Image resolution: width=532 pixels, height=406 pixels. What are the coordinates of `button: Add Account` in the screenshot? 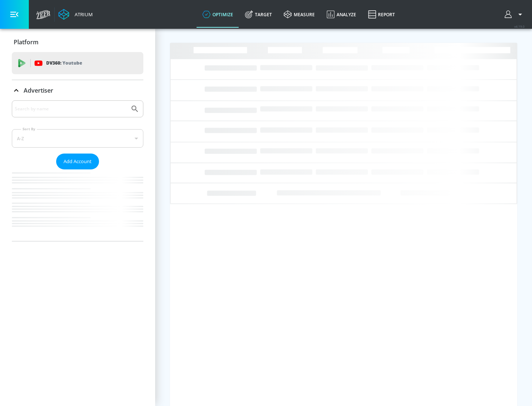 It's located at (78, 161).